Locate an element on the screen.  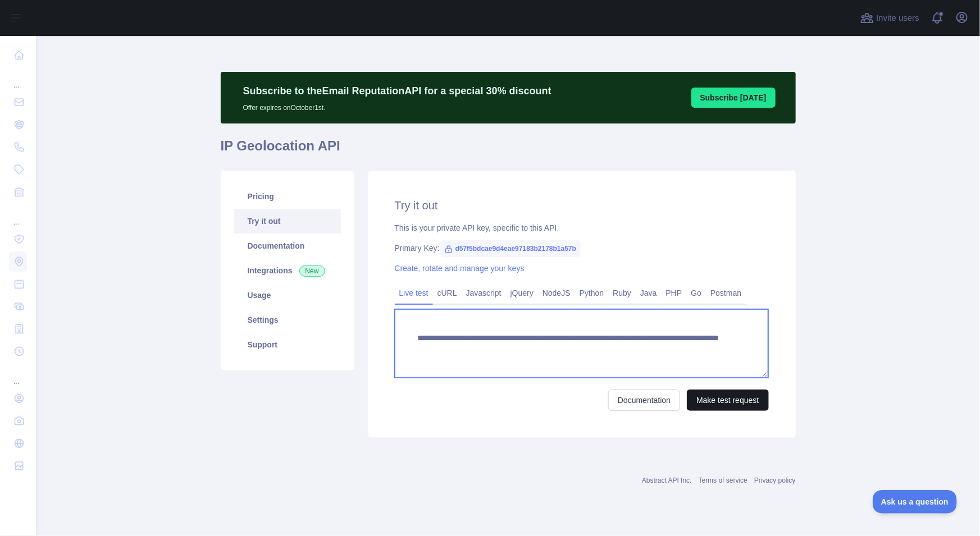
a: Java is located at coordinates (649, 293).